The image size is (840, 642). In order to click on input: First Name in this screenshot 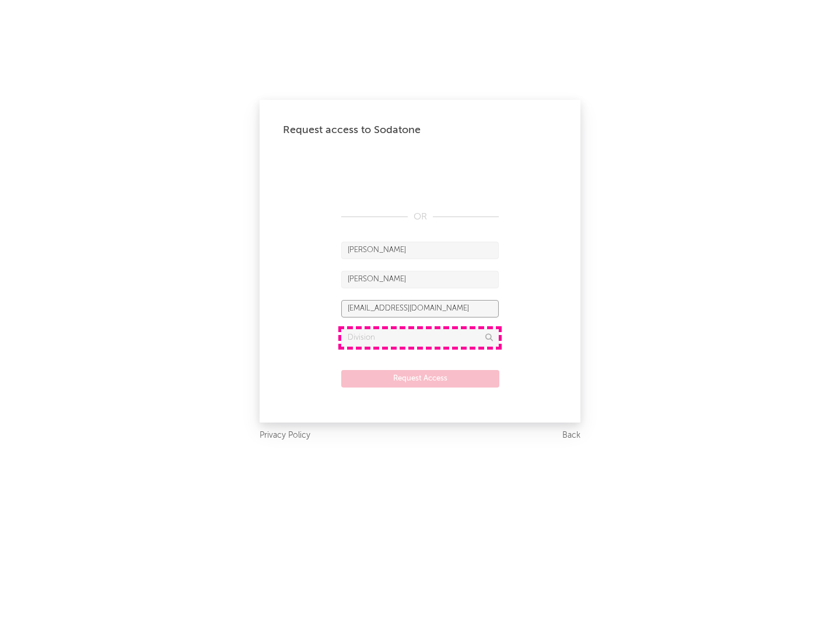, I will do `click(420, 251)`.